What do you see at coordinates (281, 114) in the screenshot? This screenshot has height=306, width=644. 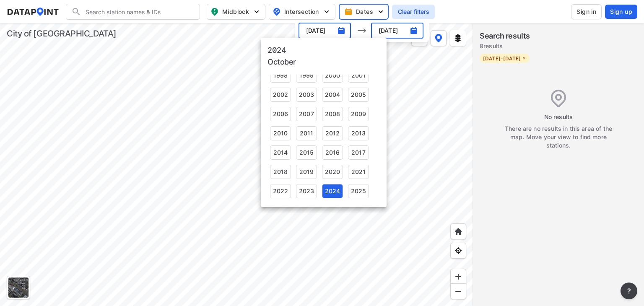 I see `div: 2006` at bounding box center [281, 114].